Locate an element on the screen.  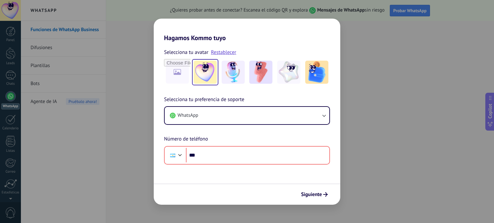
span: WhatsApp is located at coordinates (188, 116).